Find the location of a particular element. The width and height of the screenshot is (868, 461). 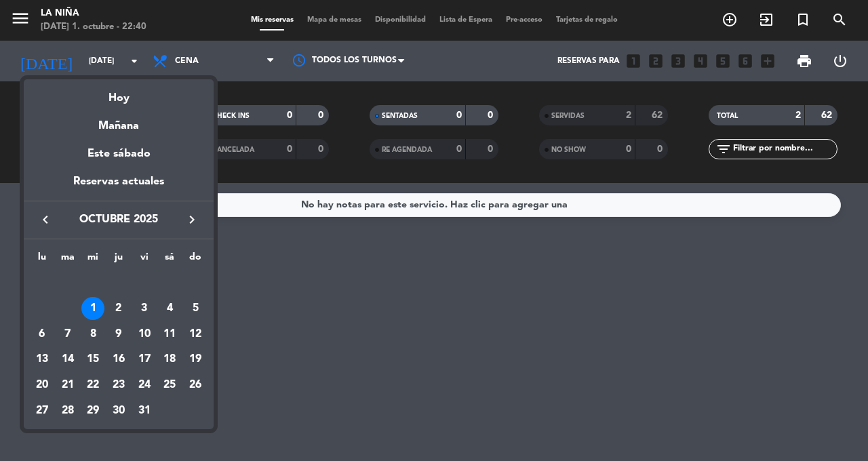

td: 27 de octubre de 2025 is located at coordinates (42, 411).